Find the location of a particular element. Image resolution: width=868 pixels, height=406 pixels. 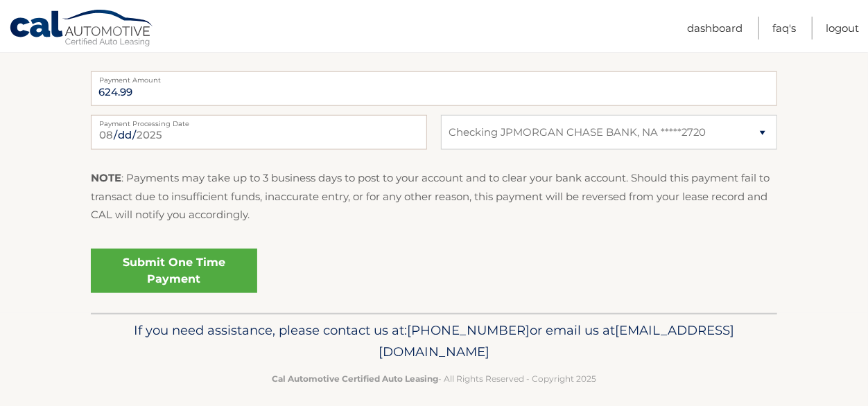

label: Payment Processing Date is located at coordinates (259, 121).